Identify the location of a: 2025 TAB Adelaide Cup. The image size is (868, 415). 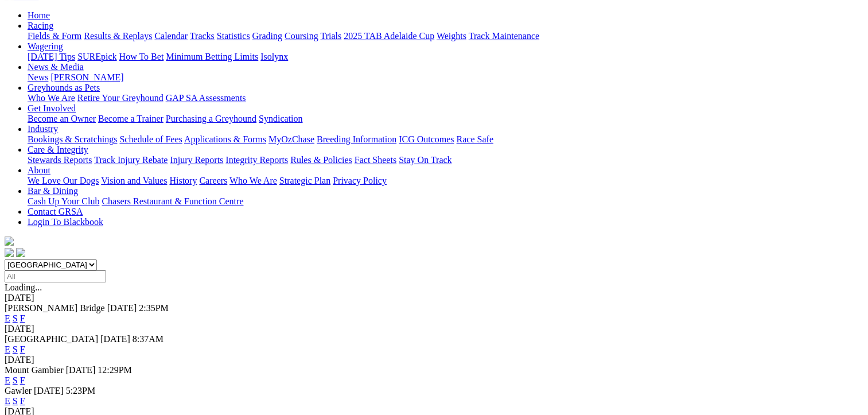
(389, 35).